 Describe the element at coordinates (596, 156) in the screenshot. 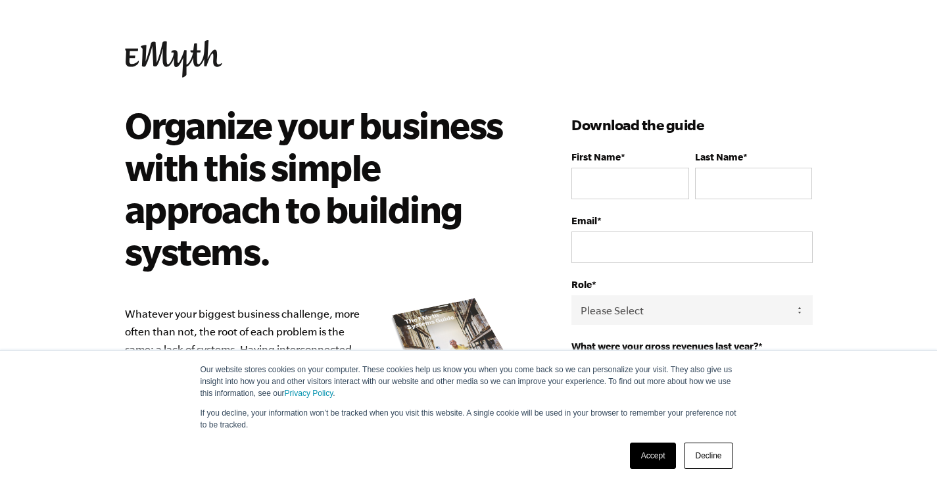

I see `span: First Name` at that location.